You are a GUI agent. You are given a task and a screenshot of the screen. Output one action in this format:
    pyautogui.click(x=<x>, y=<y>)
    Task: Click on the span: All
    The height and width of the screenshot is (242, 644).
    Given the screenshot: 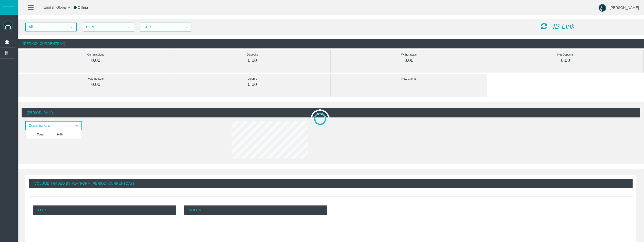 What is the action you would take?
    pyautogui.click(x=46, y=27)
    